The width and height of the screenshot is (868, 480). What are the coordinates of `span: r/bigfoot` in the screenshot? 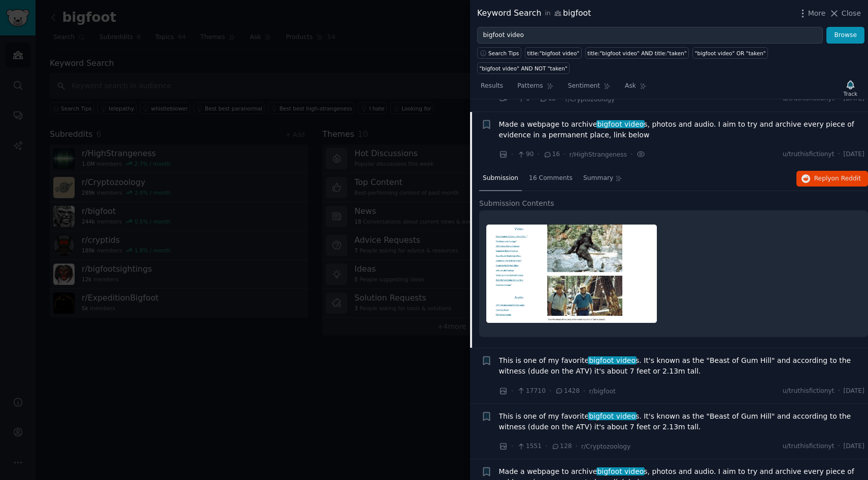 It's located at (602, 392).